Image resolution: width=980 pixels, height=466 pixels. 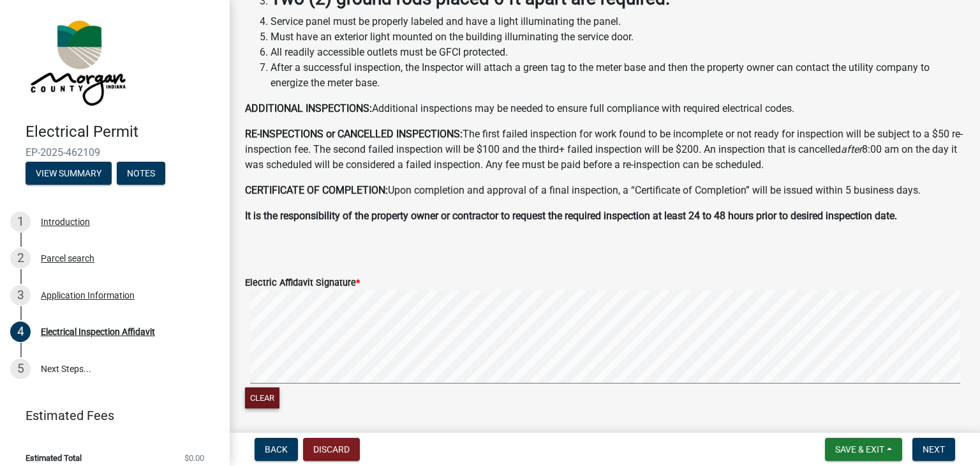 I want to click on h4: Electrical Permit, so click(x=122, y=131).